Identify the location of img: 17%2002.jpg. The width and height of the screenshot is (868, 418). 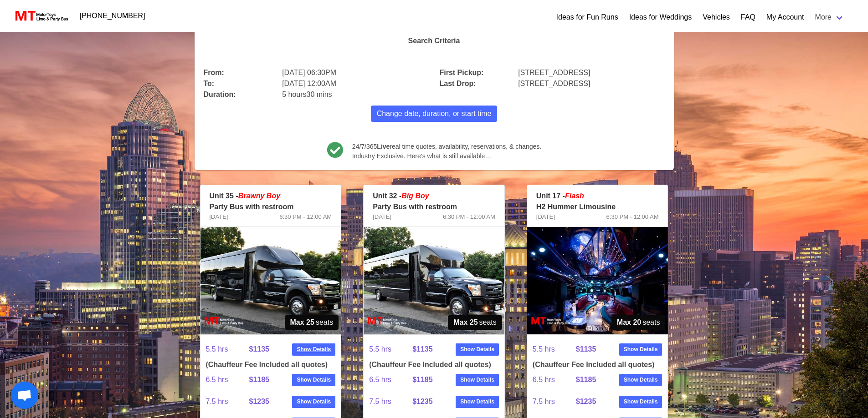
(597, 281).